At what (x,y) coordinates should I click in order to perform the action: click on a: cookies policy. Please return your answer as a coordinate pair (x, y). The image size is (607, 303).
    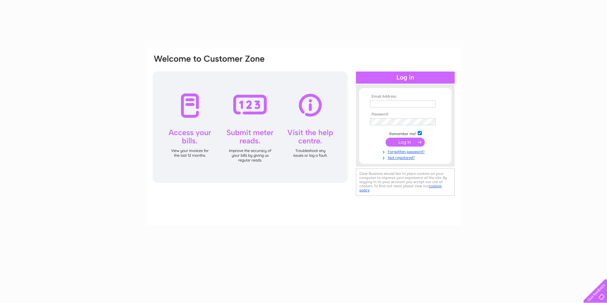
    Looking at the image, I should click on (400, 188).